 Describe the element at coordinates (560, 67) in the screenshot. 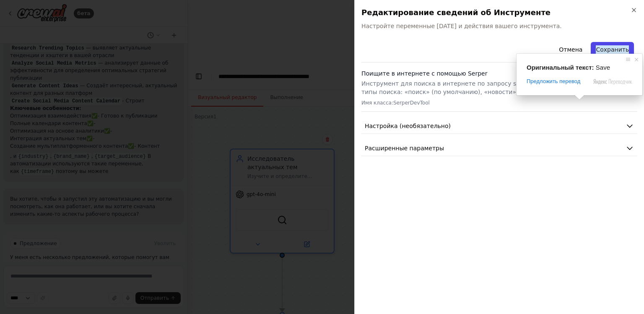

I see `span: Оригинальный текст:` at that location.